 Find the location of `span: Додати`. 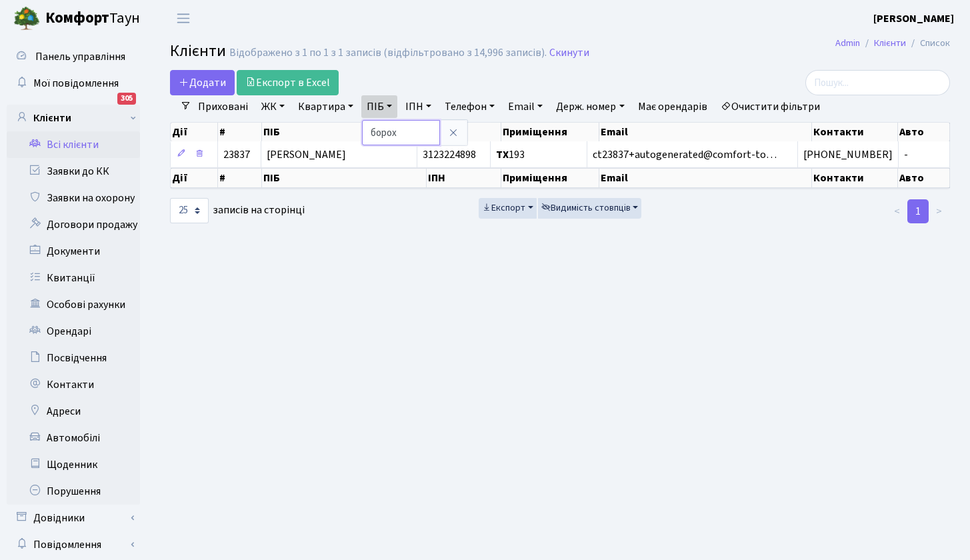

span: Додати is located at coordinates (202, 82).